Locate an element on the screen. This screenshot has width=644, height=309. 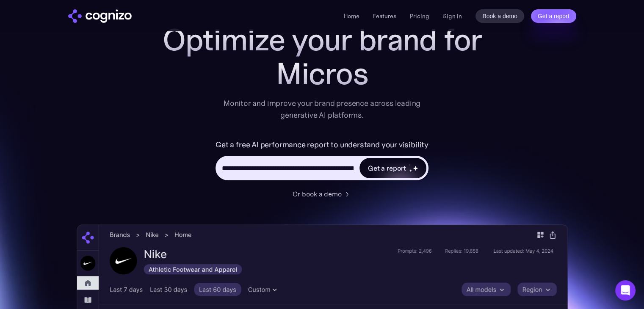
label: Get a free AI performance report to understand your visibility is located at coordinates (322, 145).